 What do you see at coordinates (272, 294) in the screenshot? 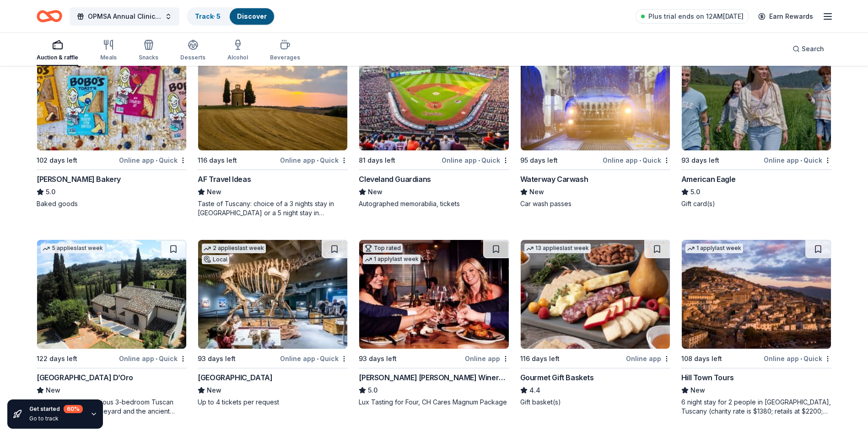
I see `img: Image for Great Lakes Science Center` at bounding box center [272, 294].